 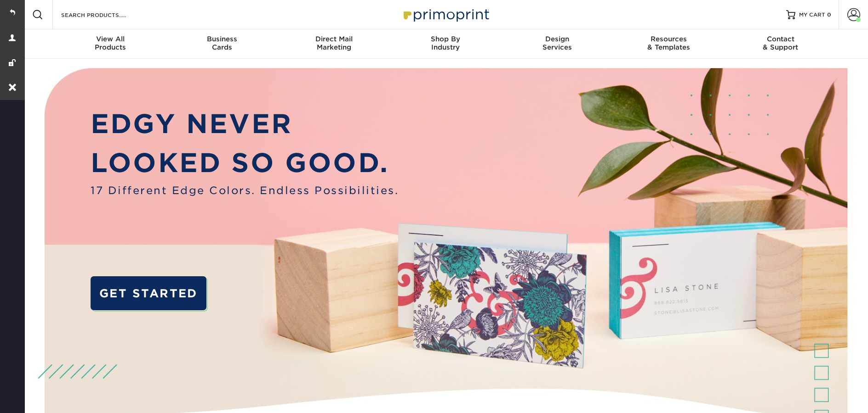 I want to click on span: Shop By, so click(x=445, y=39).